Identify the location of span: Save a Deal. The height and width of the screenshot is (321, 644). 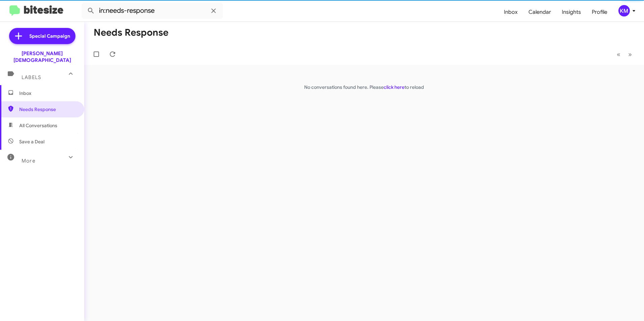
(31, 141).